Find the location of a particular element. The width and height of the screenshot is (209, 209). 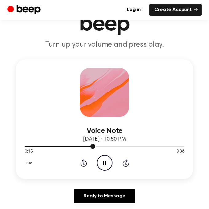

span: 0:36 is located at coordinates (181, 152).